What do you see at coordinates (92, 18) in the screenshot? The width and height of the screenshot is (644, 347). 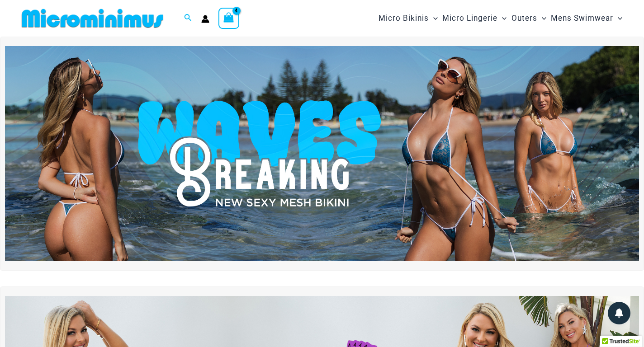 I see `img: MM SHOP LOGO FLAT` at bounding box center [92, 18].